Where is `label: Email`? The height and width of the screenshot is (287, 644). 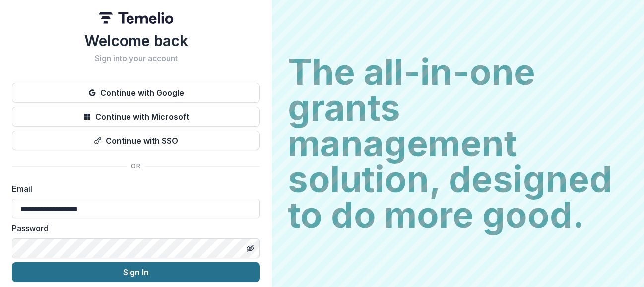
label: Email is located at coordinates (133, 189).